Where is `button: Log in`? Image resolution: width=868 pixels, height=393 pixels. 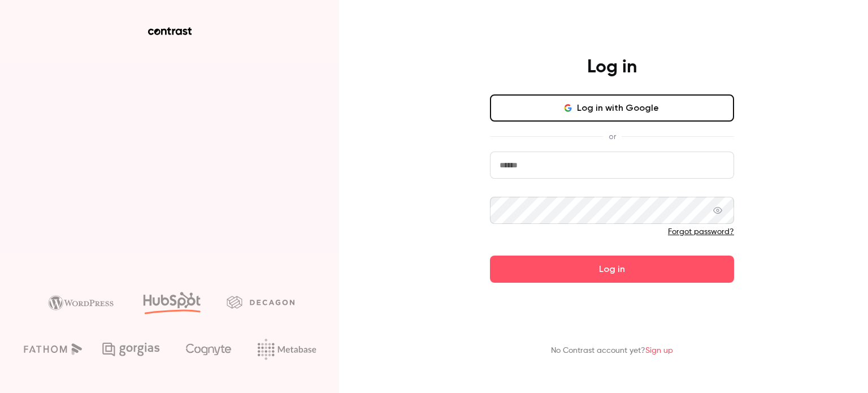
button: Log in is located at coordinates (612, 269).